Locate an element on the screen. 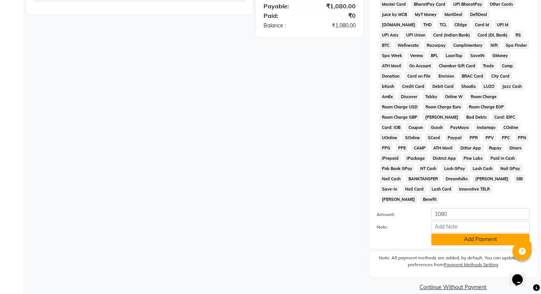 Image resolution: width=541 pixels, height=294 pixels. span: Card on File is located at coordinates (419, 76).